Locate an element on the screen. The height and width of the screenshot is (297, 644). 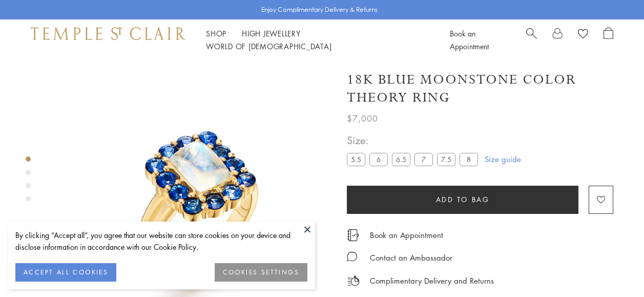
button: ACCEPT ALL COOKIES is located at coordinates (65, 273).